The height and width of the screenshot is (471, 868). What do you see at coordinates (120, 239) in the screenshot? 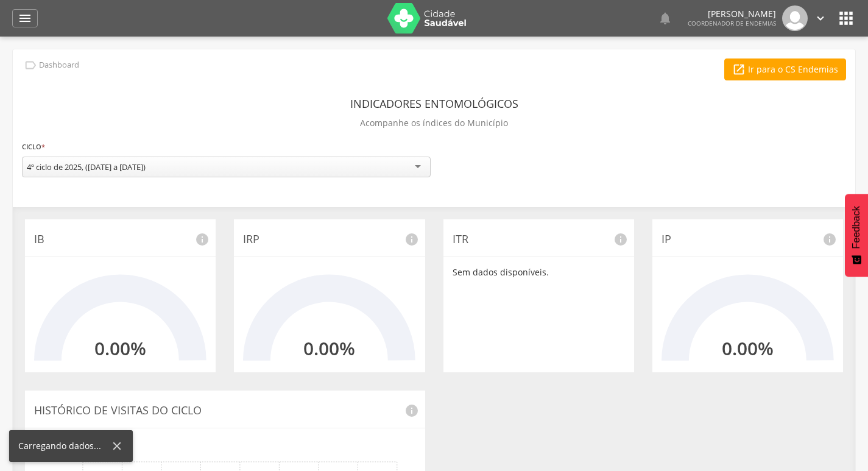
I see `p: IB` at bounding box center [120, 239].